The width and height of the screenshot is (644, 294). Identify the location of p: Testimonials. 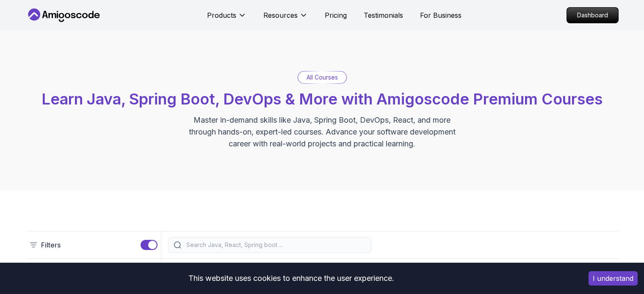
(383, 15).